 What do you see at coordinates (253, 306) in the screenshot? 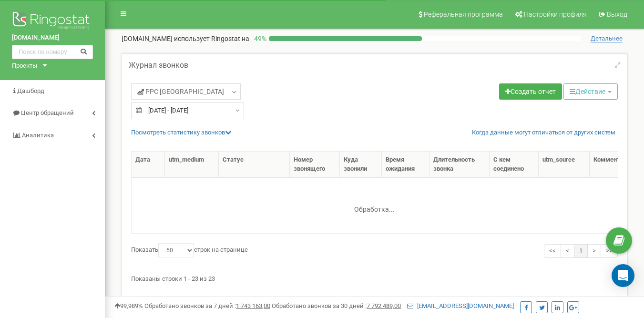
I see `u: 1 743 163,00` at bounding box center [253, 306].